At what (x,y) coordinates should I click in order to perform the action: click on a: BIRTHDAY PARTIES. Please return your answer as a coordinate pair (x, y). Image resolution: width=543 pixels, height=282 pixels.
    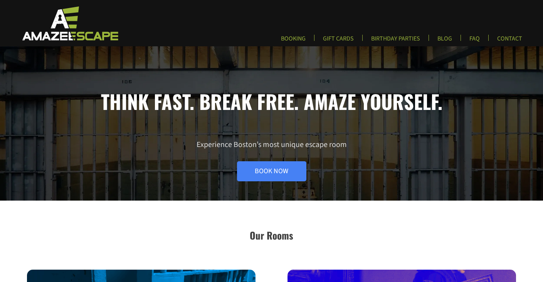
    Looking at the image, I should click on (395, 41).